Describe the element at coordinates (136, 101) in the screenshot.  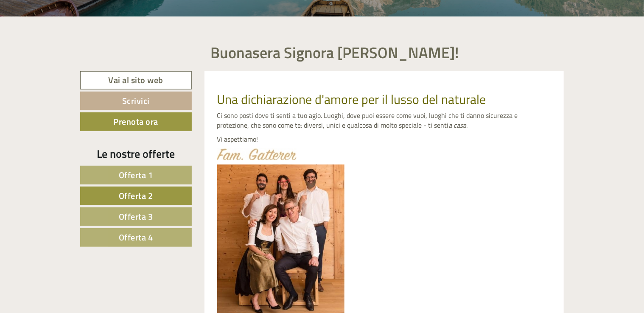
I see `a: Scrivici` at that location.